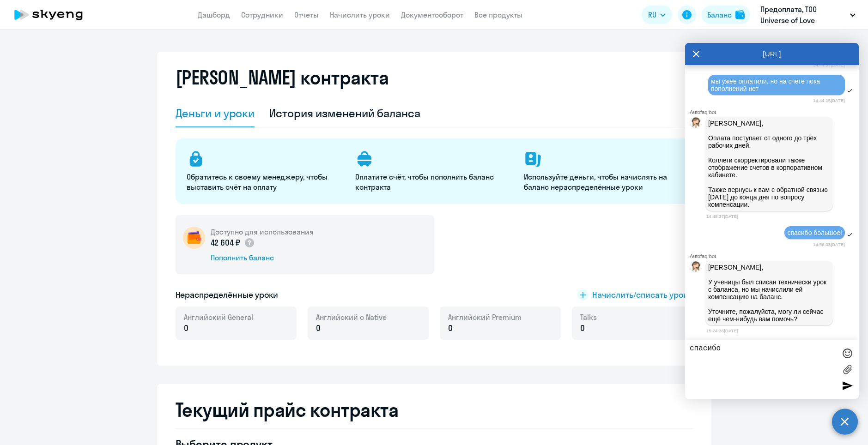 The width and height of the screenshot is (868, 445). I want to click on a: Документооборот, so click(432, 15).